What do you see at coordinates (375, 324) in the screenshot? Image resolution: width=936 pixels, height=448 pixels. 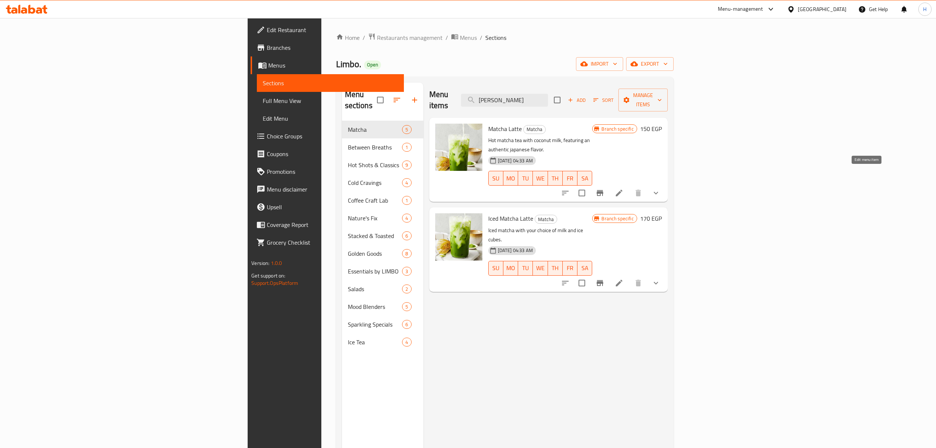 I see `div: Sparkling Specials` at bounding box center [375, 324].